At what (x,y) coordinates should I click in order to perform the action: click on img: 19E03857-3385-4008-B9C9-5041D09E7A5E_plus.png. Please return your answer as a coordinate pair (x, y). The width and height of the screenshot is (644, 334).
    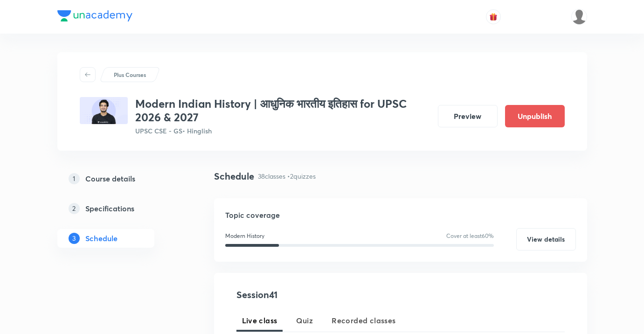
    Looking at the image, I should click on (104, 111).